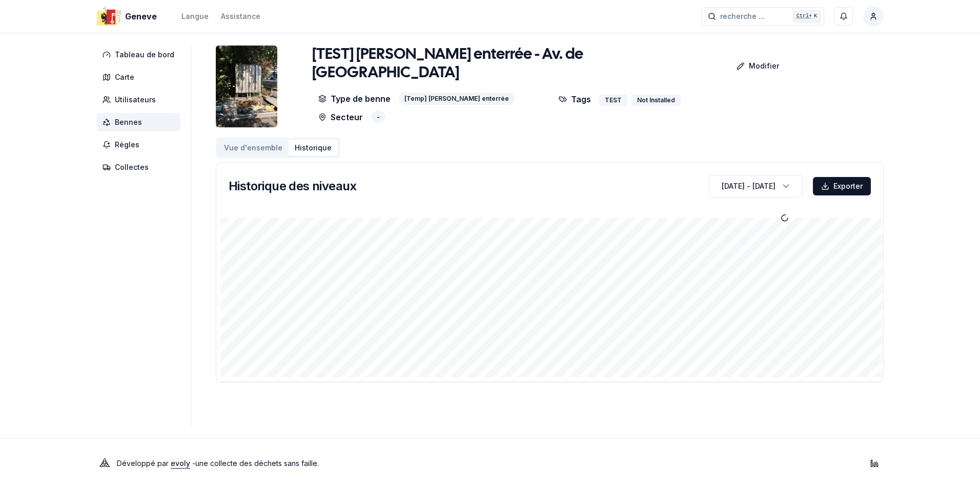 This screenshot has height=488, width=980. Describe the element at coordinates (612, 101) in the screenshot. I see `div: TEST` at that location.